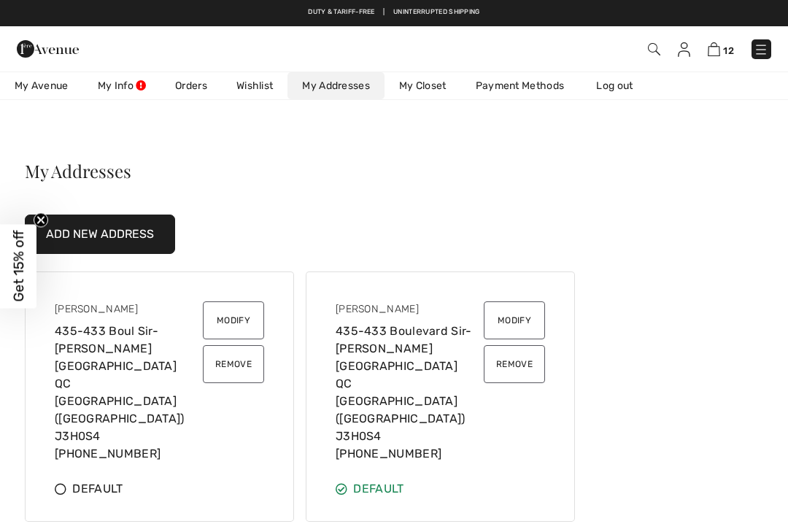 The width and height of the screenshot is (788, 532). Describe the element at coordinates (47, 48) in the screenshot. I see `img: 1ère Avenue` at that location.